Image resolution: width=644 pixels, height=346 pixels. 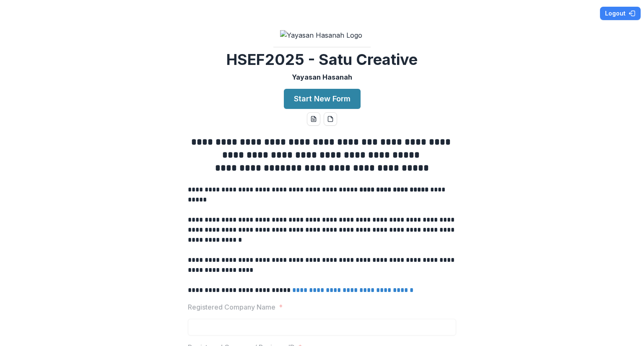 I want to click on img: Yayasan Hasanah Logo, so click(x=322, y=35).